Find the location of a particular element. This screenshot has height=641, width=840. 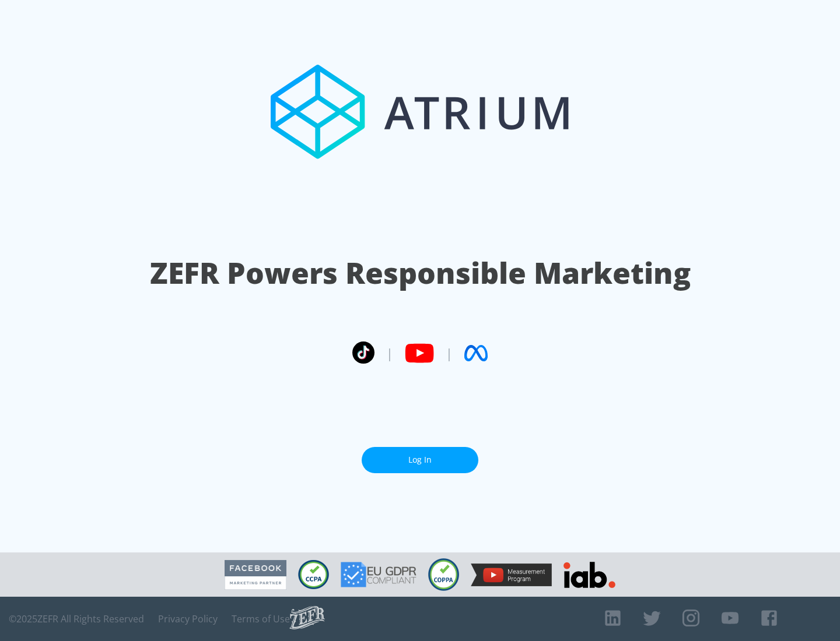

a: Log In is located at coordinates (420, 460).